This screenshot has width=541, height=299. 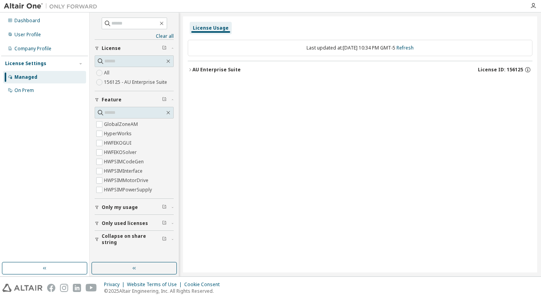 What do you see at coordinates (134, 36) in the screenshot?
I see `a: Clear all` at bounding box center [134, 36].